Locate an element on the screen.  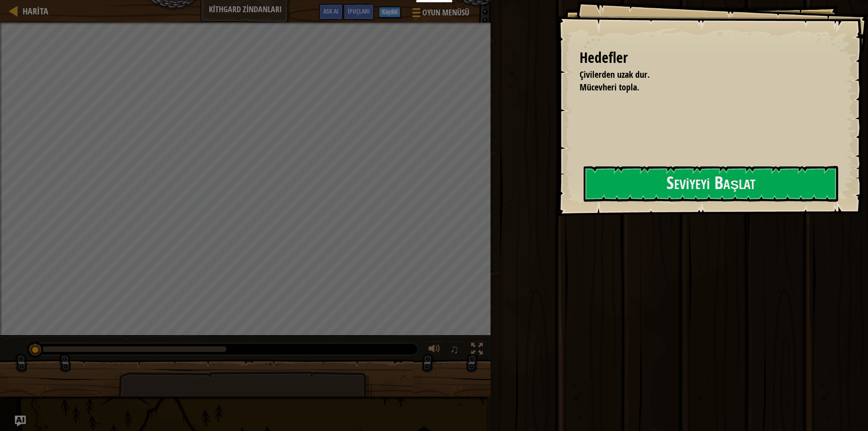
span: Harita is located at coordinates (35, 11).